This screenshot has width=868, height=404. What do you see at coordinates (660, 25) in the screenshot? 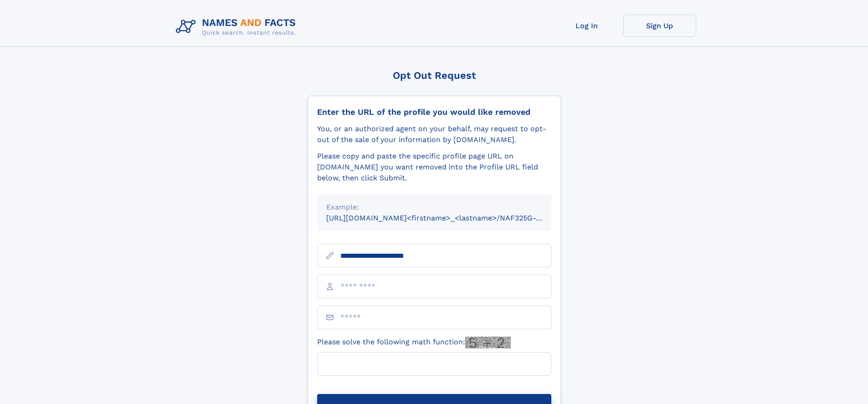
I see `a: Sign Up` at bounding box center [660, 25].